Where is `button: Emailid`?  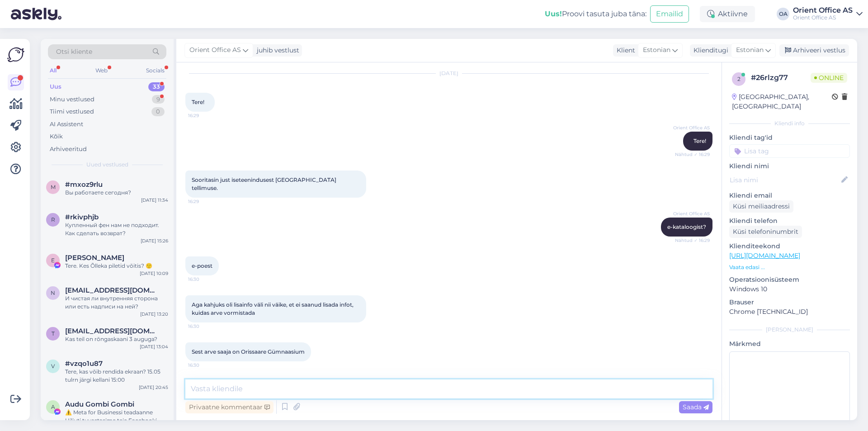 button: Emailid is located at coordinates (670, 14).